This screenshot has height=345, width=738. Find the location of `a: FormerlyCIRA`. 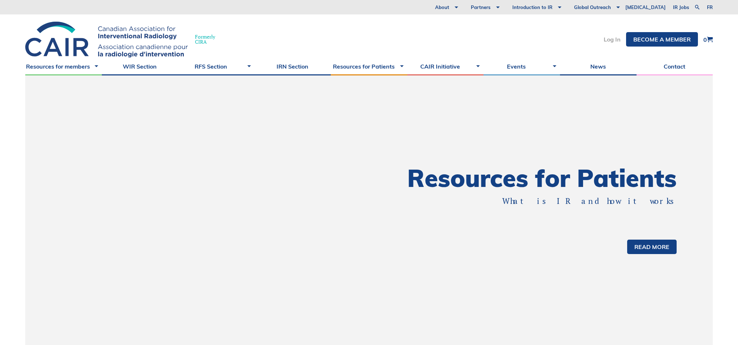

a: FormerlyCIRA is located at coordinates (124, 39).